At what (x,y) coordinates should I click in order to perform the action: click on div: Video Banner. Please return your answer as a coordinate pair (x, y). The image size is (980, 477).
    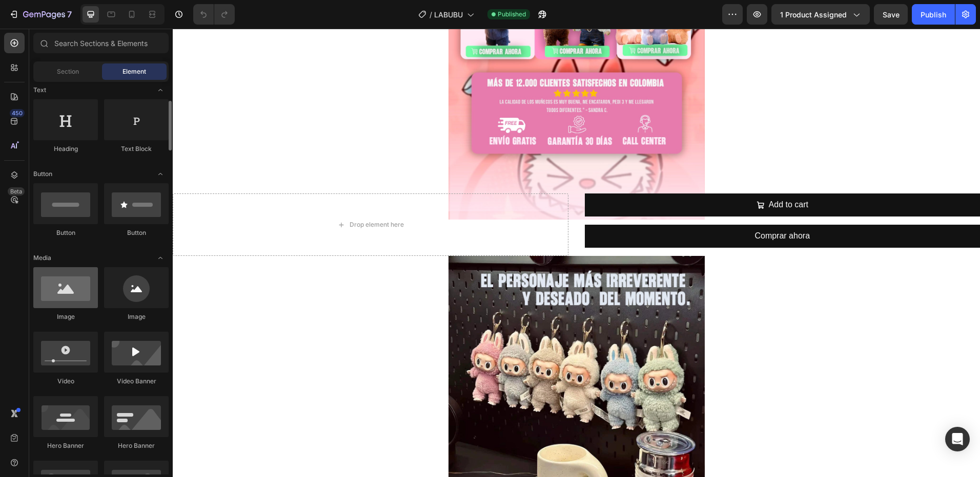
    Looking at the image, I should click on (137, 382).